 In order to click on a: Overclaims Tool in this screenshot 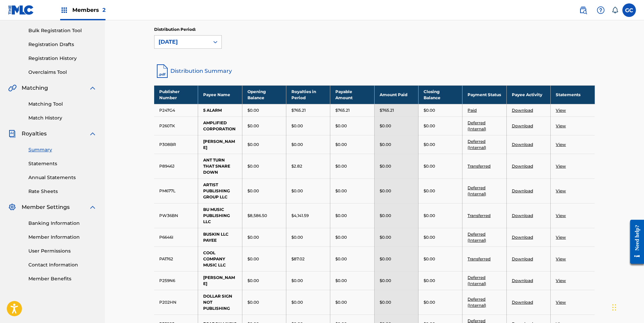, I will do `click(63, 72)`.